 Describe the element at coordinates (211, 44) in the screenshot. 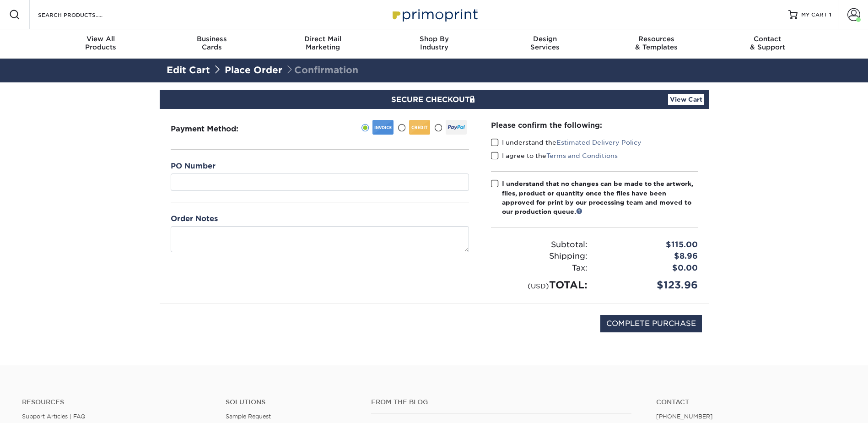

I see `a: BusinessCards` at that location.